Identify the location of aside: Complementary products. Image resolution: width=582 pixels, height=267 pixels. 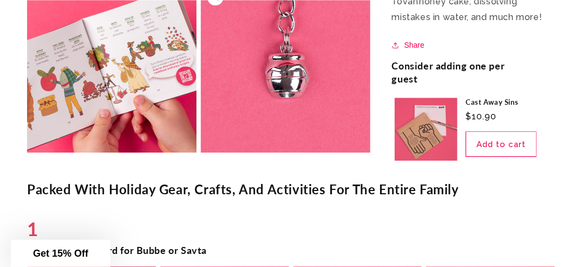
(473, 111).